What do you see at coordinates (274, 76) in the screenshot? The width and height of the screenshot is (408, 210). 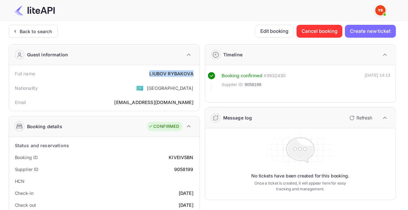 I see `div: # 3932430` at bounding box center [274, 76].